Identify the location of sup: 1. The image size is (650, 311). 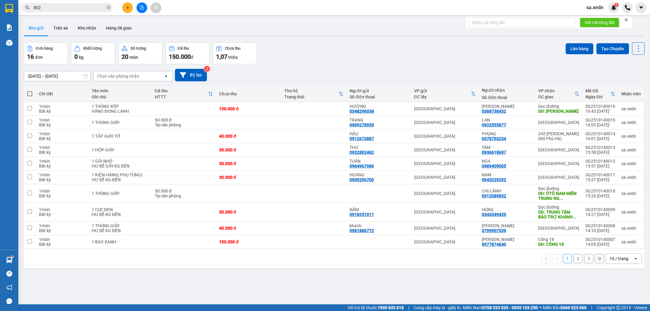
(12, 257).